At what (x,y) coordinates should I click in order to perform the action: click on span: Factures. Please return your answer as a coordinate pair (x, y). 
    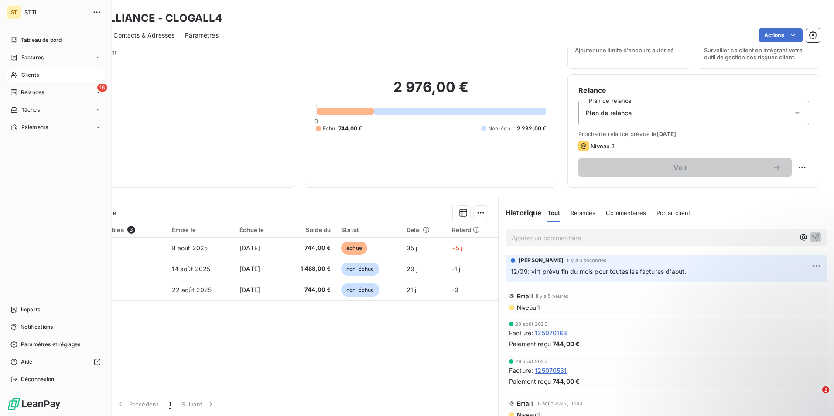
    Looking at the image, I should click on (32, 58).